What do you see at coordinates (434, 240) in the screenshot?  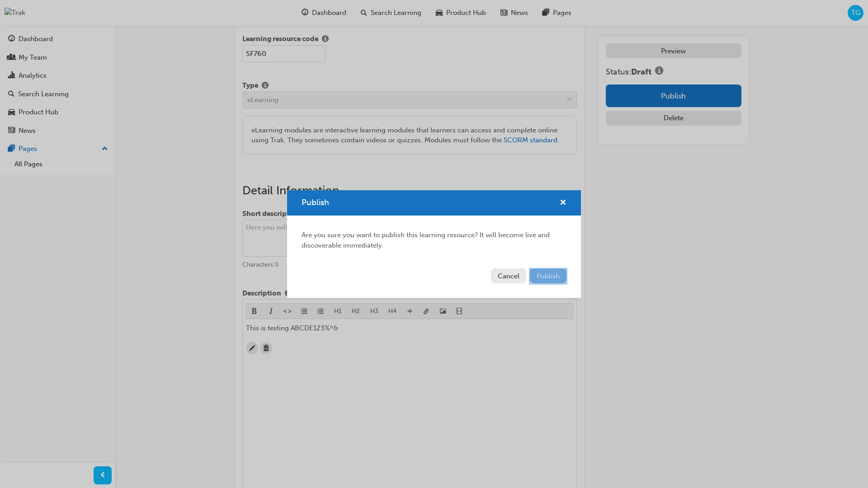 I see `div: Are you sure you want to publish this learning resource? It will become live and discoverable imm...` at bounding box center [434, 240].